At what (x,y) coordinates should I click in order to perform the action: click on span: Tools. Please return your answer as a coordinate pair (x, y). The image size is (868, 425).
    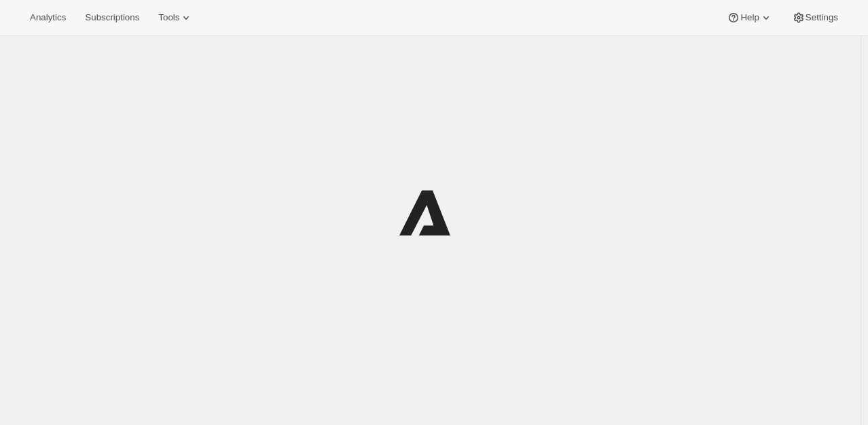
    Looking at the image, I should click on (168, 18).